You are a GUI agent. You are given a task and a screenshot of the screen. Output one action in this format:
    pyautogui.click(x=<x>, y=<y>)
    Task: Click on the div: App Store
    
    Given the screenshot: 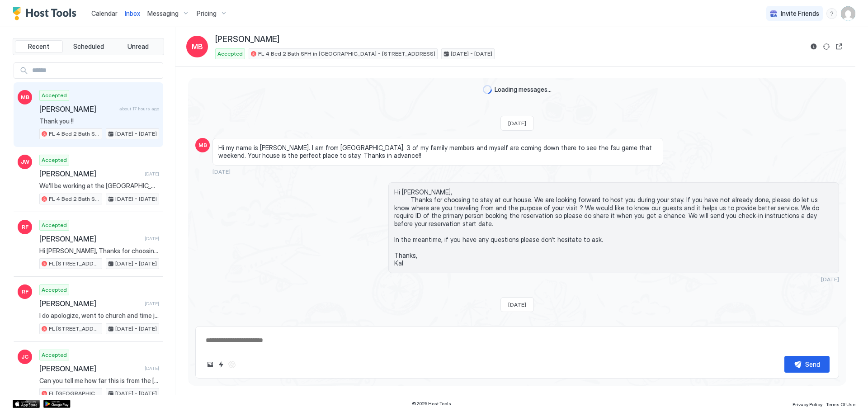 What is the action you would take?
    pyautogui.click(x=27, y=403)
    